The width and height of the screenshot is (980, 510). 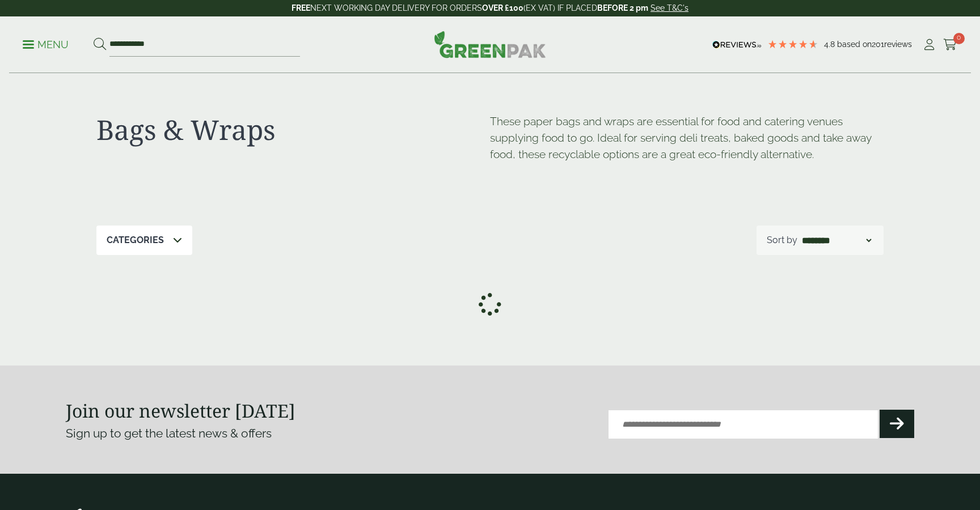 What do you see at coordinates (257, 434) in the screenshot?
I see `p: Sign up to get the latest news & offers` at bounding box center [257, 434].